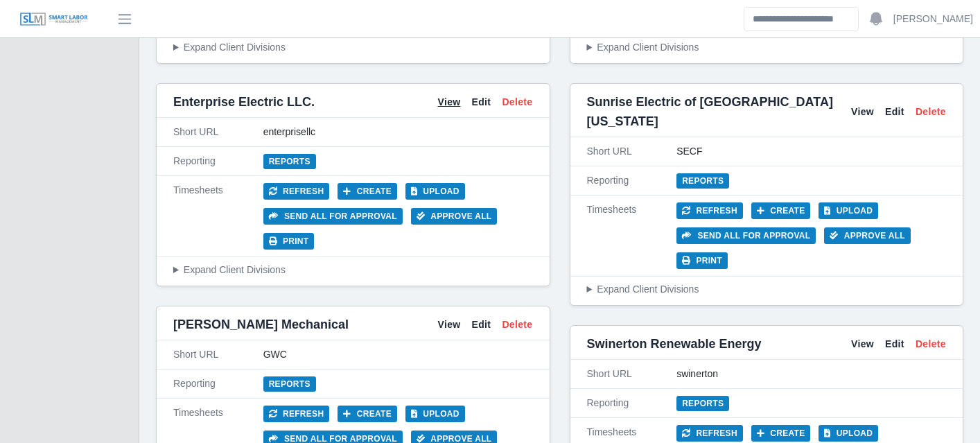  Describe the element at coordinates (54, 19) in the screenshot. I see `img: SLM Logo` at that location.